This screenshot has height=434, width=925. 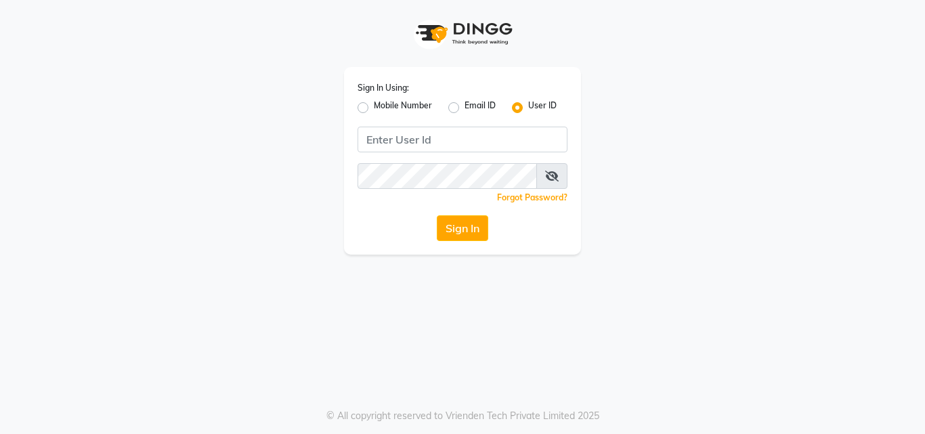 I want to click on button: Sign In, so click(x=462, y=228).